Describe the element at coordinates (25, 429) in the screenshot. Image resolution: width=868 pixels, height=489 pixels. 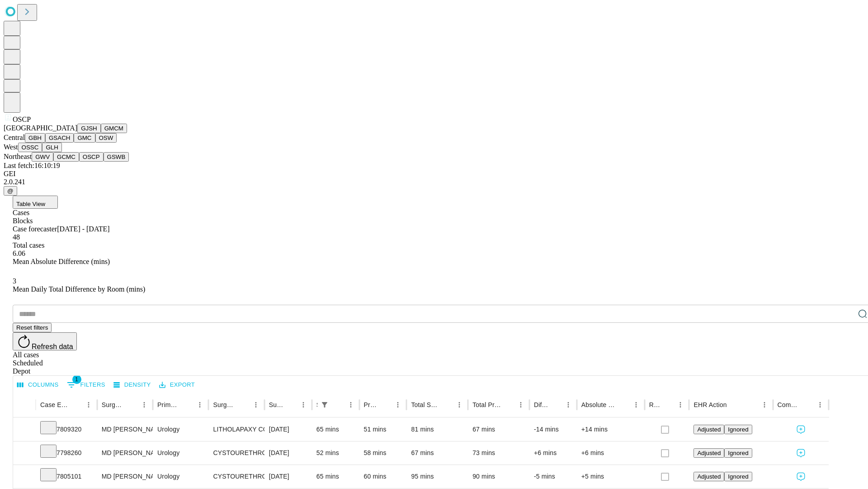
I see `button: Expand` at that location.